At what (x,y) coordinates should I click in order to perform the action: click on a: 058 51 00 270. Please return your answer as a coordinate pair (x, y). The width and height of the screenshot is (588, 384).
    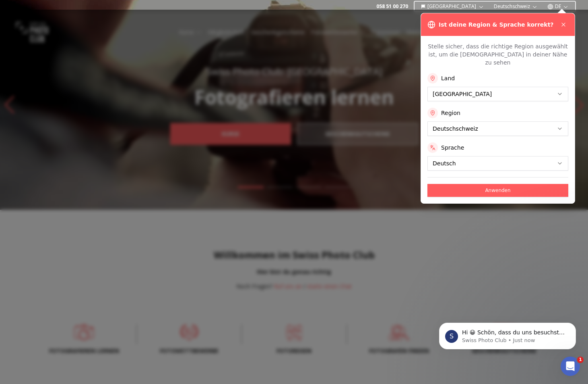
    Looking at the image, I should click on (392, 7).